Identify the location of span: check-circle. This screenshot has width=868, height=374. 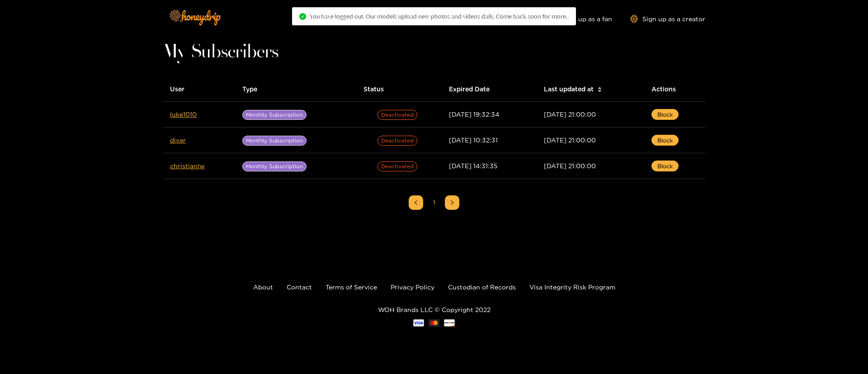
(302, 17).